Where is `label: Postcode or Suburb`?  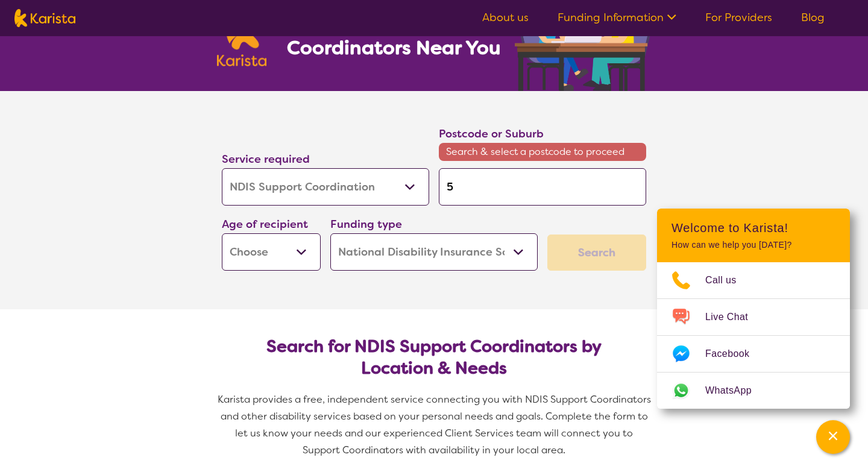 label: Postcode or Suburb is located at coordinates (491, 134).